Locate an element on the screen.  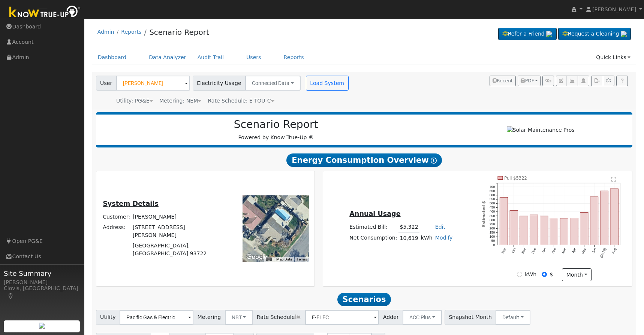
span: Rate Schedule is located at coordinates (279, 318).